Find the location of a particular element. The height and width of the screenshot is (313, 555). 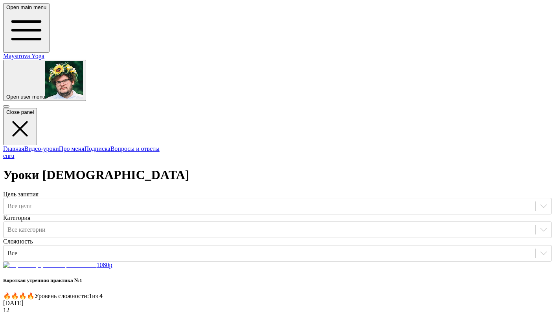

a: Видео-уроки is located at coordinates (42, 148).